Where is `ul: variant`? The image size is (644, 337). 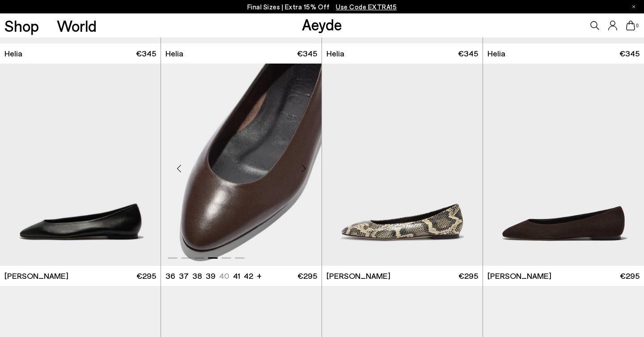
ul: variant is located at coordinates (208, 276).